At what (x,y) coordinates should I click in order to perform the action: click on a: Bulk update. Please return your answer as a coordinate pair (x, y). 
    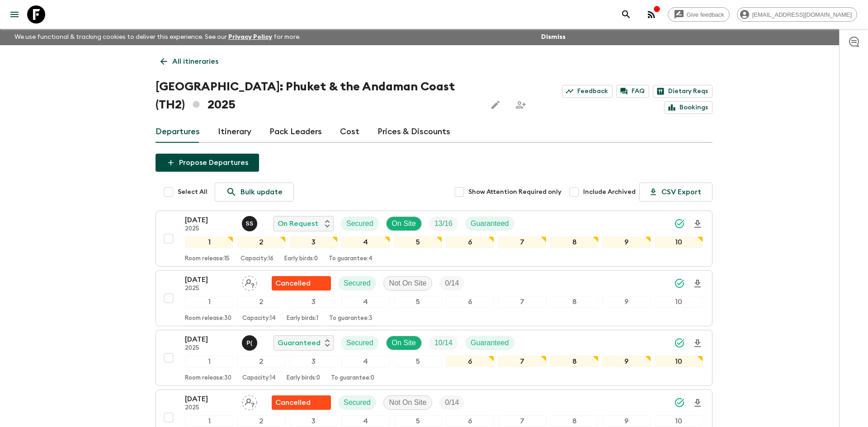
    Looking at the image, I should click on (254, 192).